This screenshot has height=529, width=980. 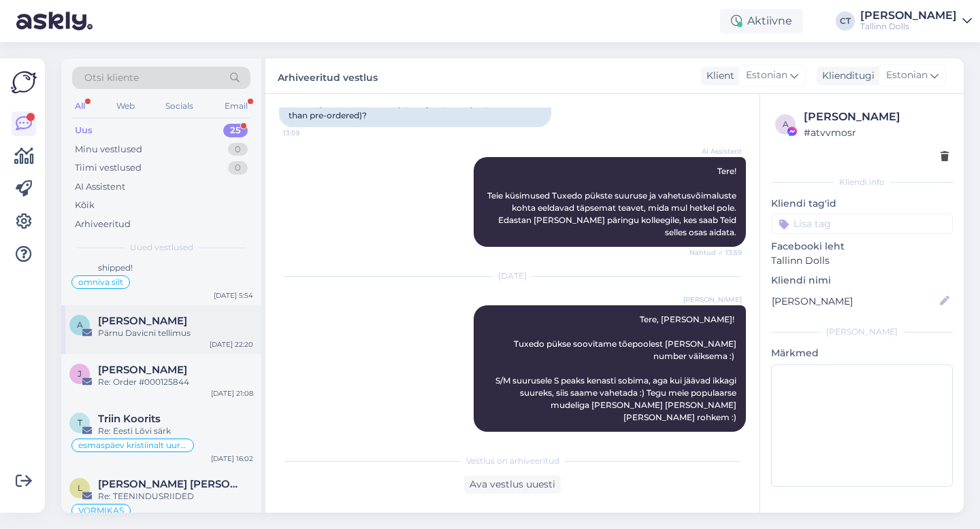 I want to click on span: VORMIKAS, so click(x=101, y=511).